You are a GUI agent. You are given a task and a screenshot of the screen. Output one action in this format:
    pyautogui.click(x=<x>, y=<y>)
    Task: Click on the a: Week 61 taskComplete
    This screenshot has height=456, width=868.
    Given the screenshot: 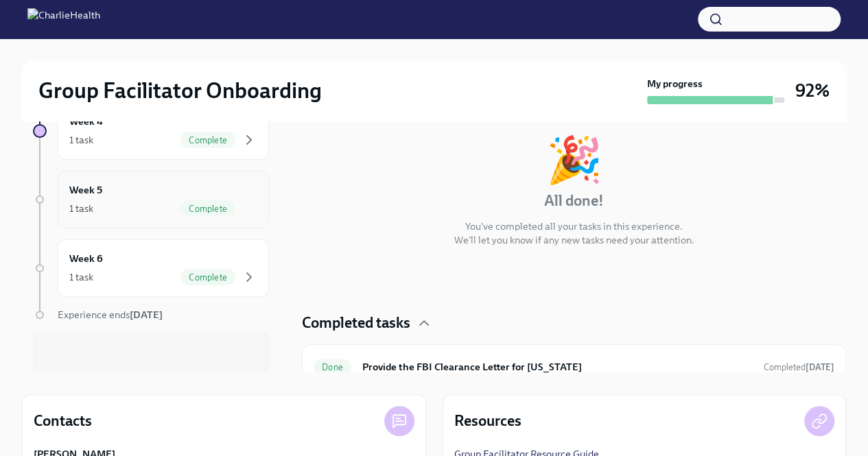 What is the action you would take?
    pyautogui.click(x=151, y=268)
    